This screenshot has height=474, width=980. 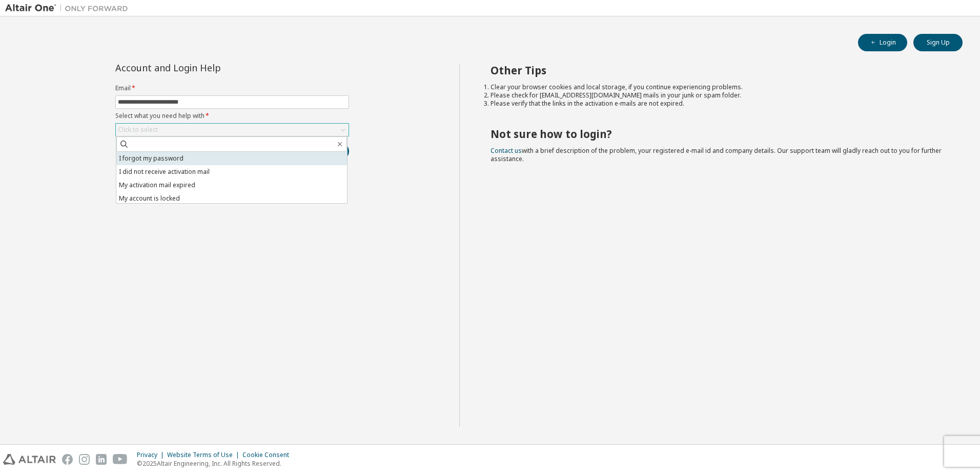 What do you see at coordinates (718, 133) in the screenshot?
I see `h2: Not sure how to login?` at bounding box center [718, 133].